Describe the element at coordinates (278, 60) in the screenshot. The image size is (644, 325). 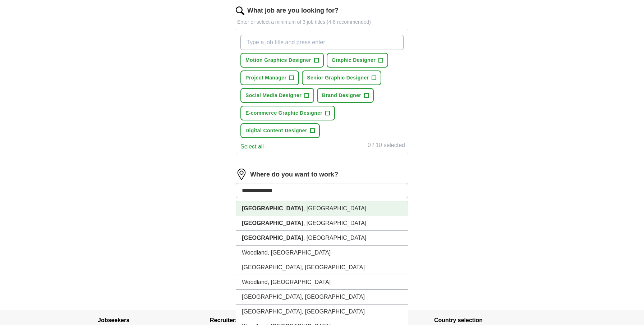
I see `span: Motion Graphics Designer` at that location.